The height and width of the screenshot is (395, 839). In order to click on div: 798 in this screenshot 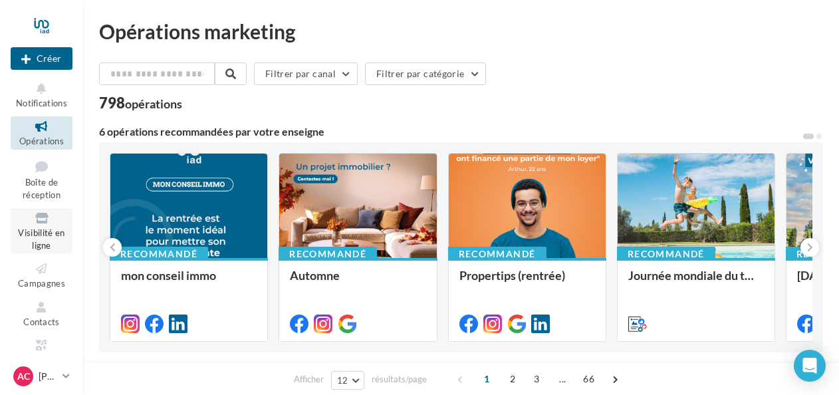, I will do `click(140, 103)`.